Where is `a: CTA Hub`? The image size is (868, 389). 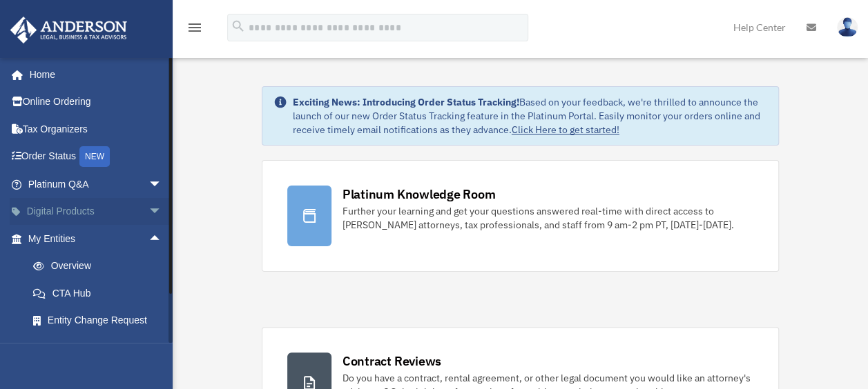
a: CTA Hub is located at coordinates (101, 294).